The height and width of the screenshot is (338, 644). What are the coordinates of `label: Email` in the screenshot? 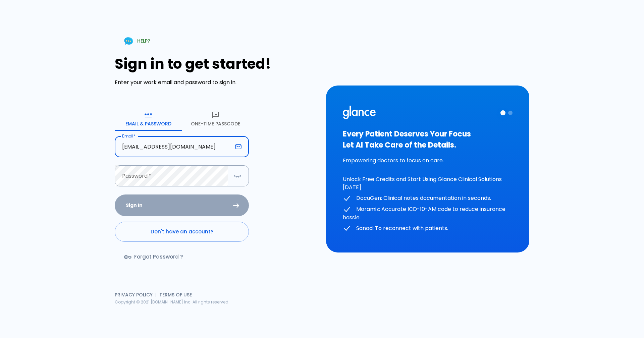 It's located at (129, 136).